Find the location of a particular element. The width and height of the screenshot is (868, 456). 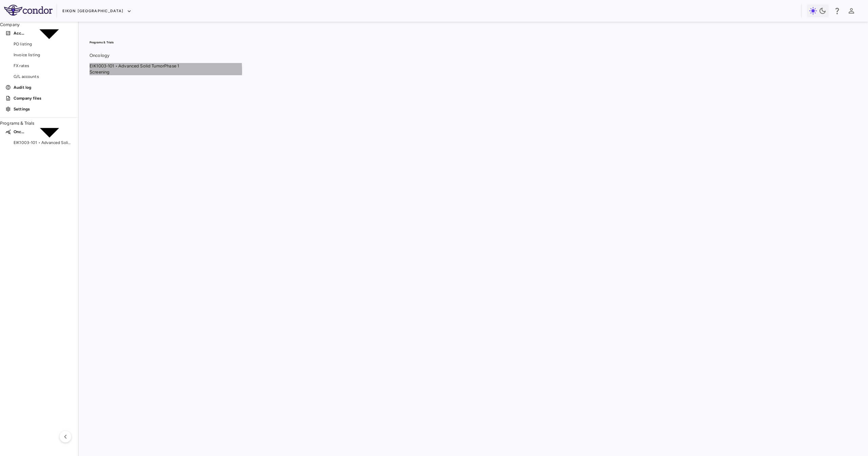

li: EIK1003-101 • Advanced Solid TumorPhase 1Screening is located at coordinates (474, 69).